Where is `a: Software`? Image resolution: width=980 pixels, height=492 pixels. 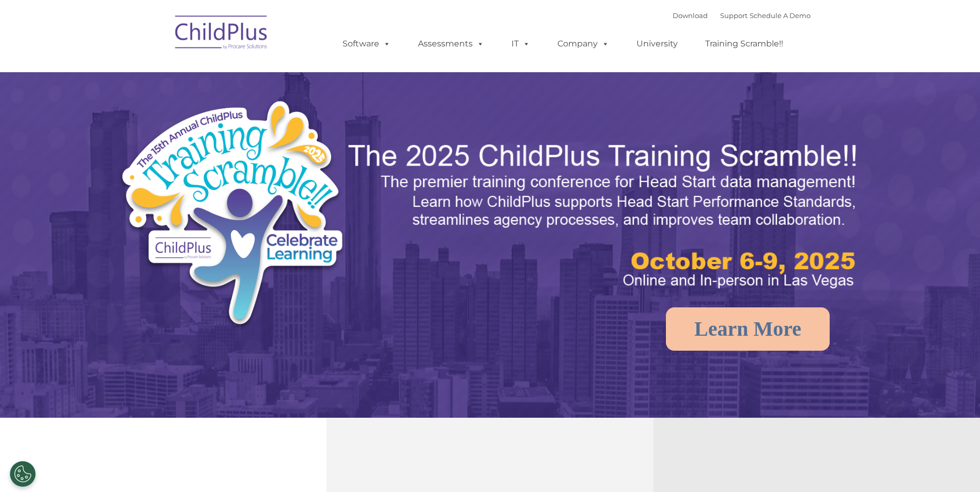
a: Software is located at coordinates (367, 44).